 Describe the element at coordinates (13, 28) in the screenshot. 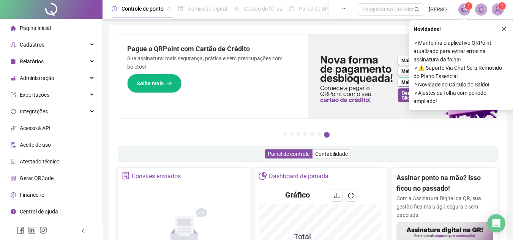

I see `span: home` at that location.